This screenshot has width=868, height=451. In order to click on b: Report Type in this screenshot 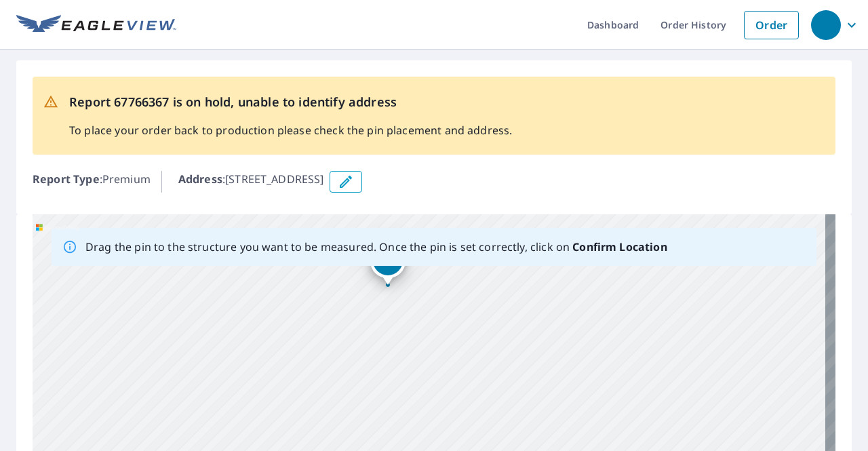, I will do `click(66, 179)`.